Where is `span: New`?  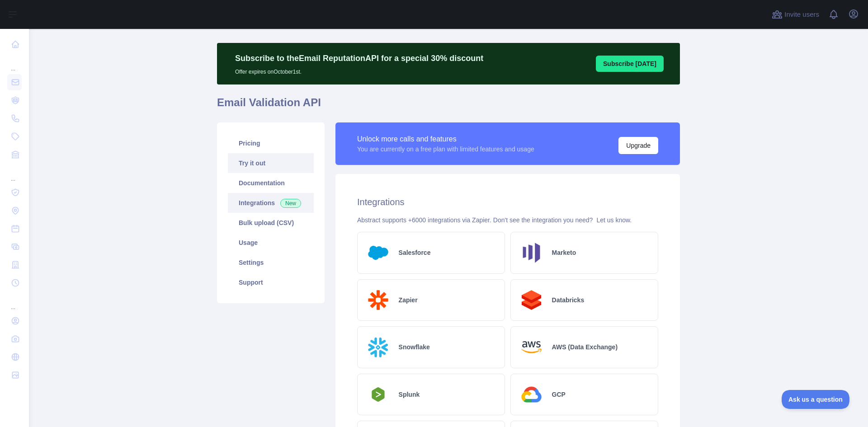 span: New is located at coordinates (291, 203).